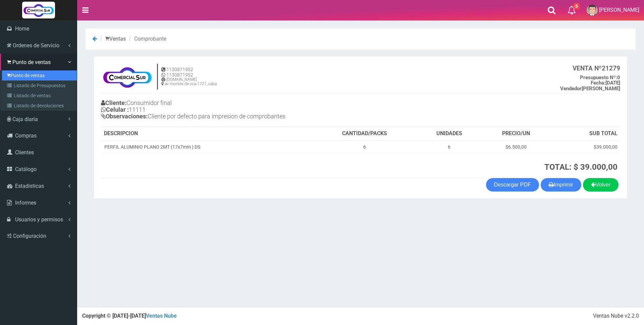  I want to click on span: Usuarios y permisos, so click(39, 220).